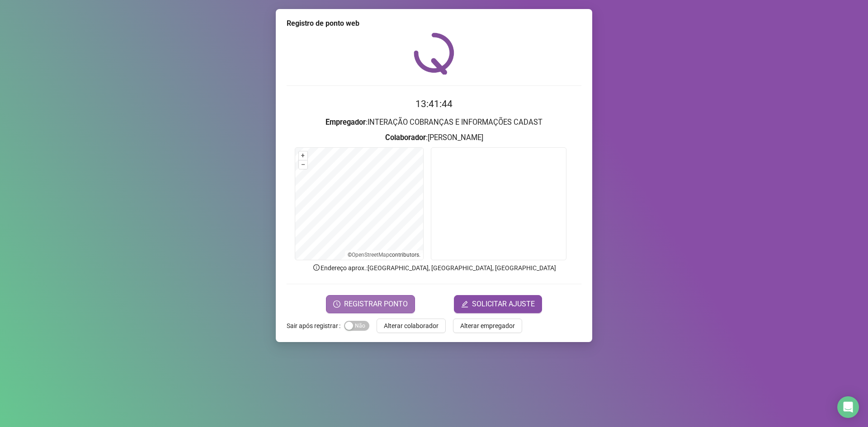 The height and width of the screenshot is (427, 868). Describe the element at coordinates (316, 267) in the screenshot. I see `span: info-circle` at that location.